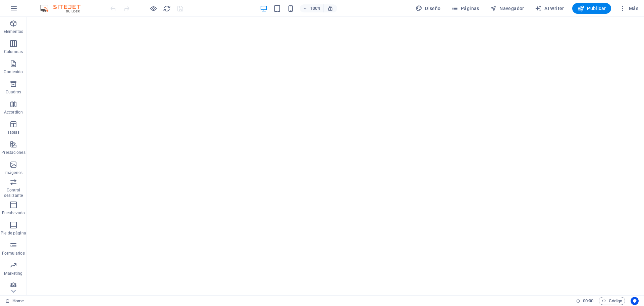  Describe the element at coordinates (465, 8) in the screenshot. I see `button: Páginas` at that location.